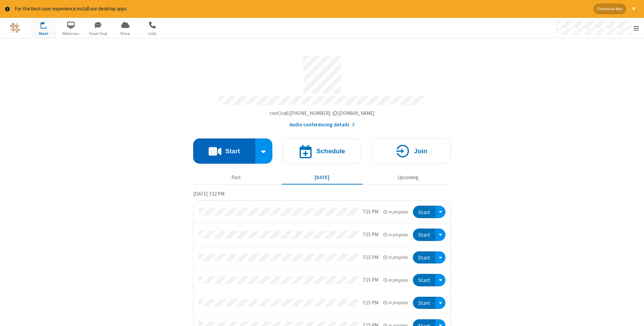 The width and height of the screenshot is (644, 326). What do you see at coordinates (233, 151) in the screenshot?
I see `h4: Start` at bounding box center [233, 151].